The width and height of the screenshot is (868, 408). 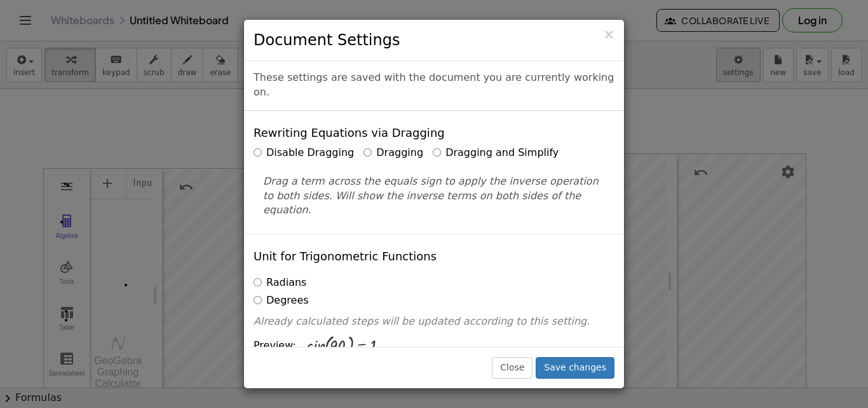 I want to click on label: Radians, so click(x=280, y=283).